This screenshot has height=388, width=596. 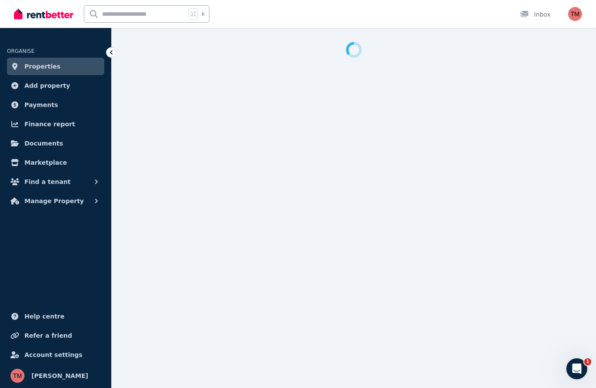 I want to click on span: 1, so click(x=588, y=361).